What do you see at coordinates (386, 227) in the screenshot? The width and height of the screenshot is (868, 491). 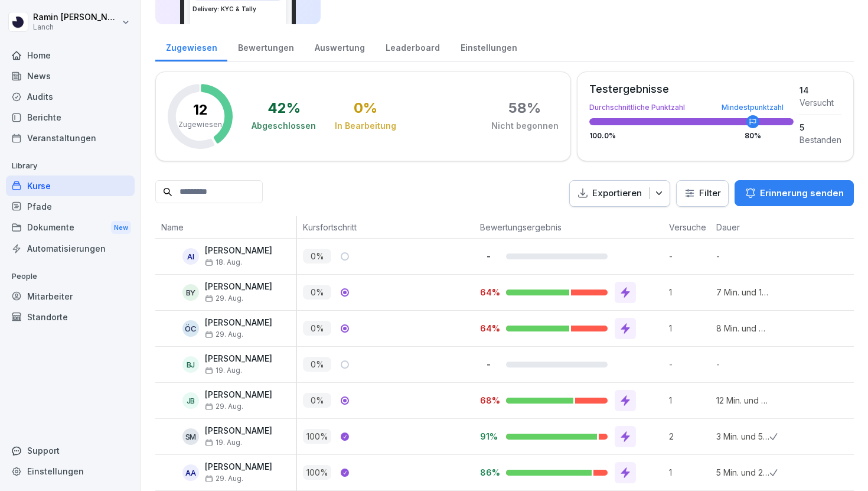 I see `p: Kursfortschritt` at bounding box center [386, 227].